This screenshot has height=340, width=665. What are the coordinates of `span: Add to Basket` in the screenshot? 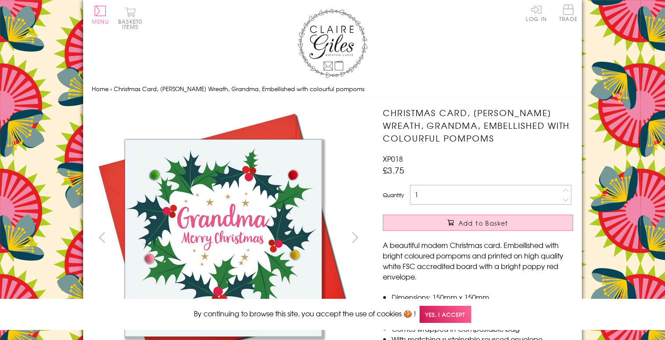 It's located at (484, 223).